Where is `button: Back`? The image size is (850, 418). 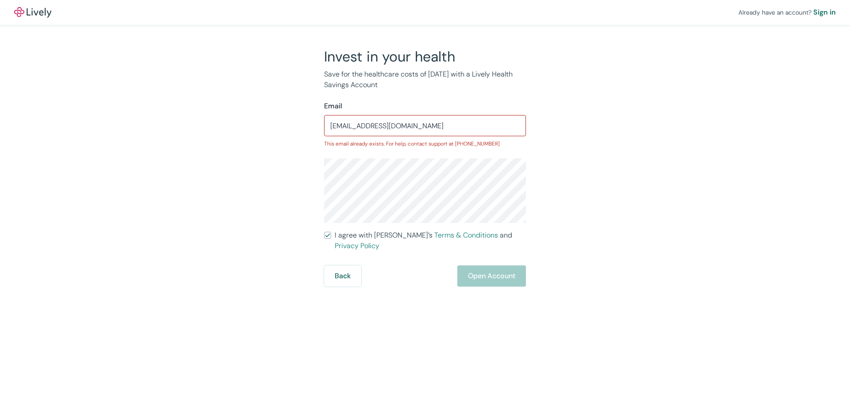 button: Back is located at coordinates (343, 276).